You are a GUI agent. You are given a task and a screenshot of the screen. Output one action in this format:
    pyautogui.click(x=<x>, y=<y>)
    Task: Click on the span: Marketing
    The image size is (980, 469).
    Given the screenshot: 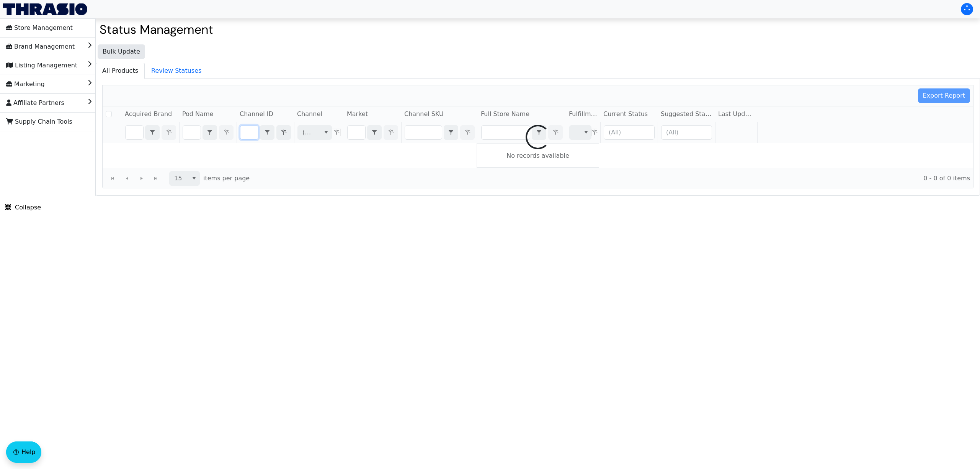 What is the action you would take?
    pyautogui.click(x=25, y=84)
    